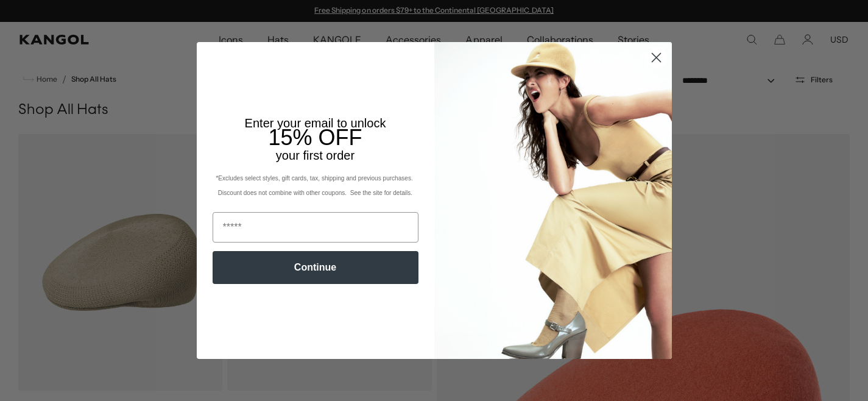  What do you see at coordinates (315, 227) in the screenshot?
I see `input: Email` at bounding box center [315, 227].